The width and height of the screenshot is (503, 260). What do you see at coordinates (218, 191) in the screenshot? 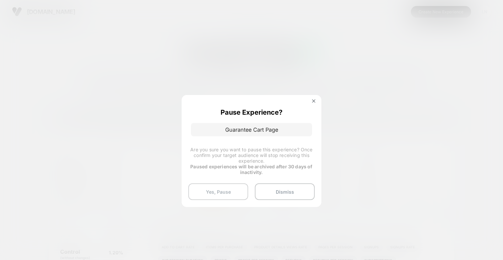
I see `button: Yes, Pause` at bounding box center [218, 191].